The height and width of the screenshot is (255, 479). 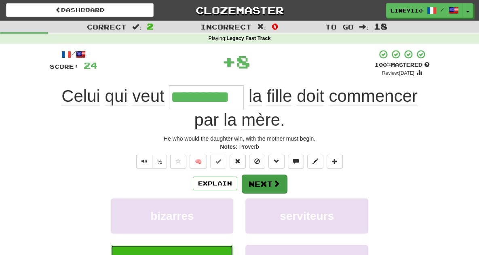 I want to click on button: Grammar (alt+g), so click(x=276, y=162).